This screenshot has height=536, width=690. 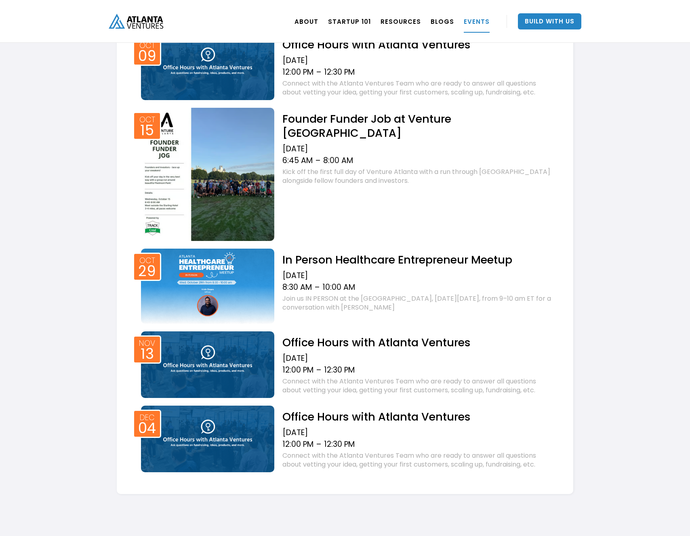 What do you see at coordinates (442, 21) in the screenshot?
I see `a: BLOGS` at bounding box center [442, 21].